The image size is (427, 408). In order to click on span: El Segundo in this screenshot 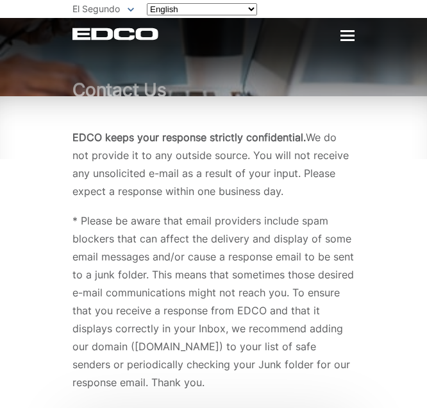, I will do `click(96, 8)`.